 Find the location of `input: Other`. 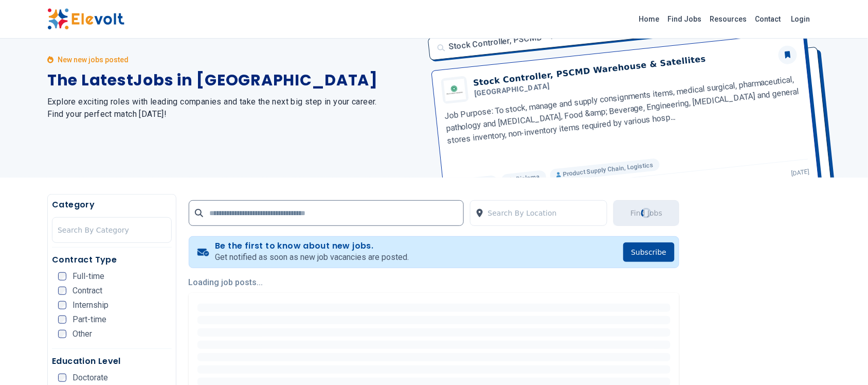

input: Other is located at coordinates (62, 334).